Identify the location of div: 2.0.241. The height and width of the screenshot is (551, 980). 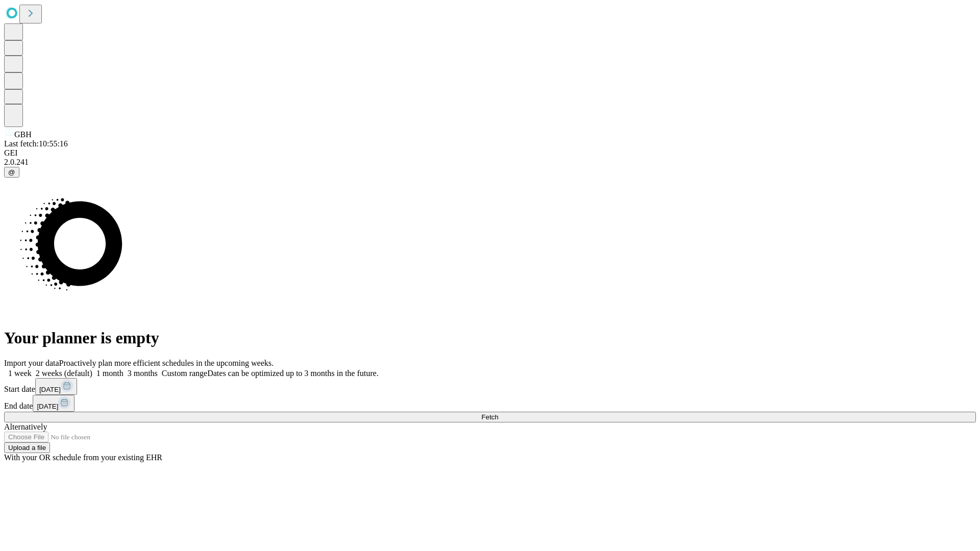
(490, 162).